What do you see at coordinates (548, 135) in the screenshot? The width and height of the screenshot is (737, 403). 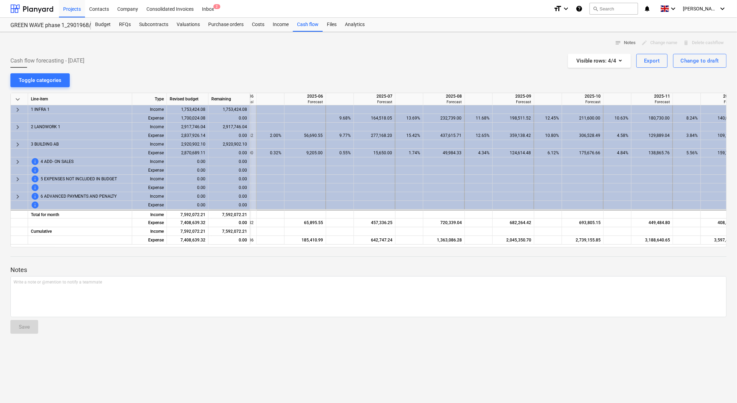 I see `div: 10.80%` at bounding box center [548, 135].